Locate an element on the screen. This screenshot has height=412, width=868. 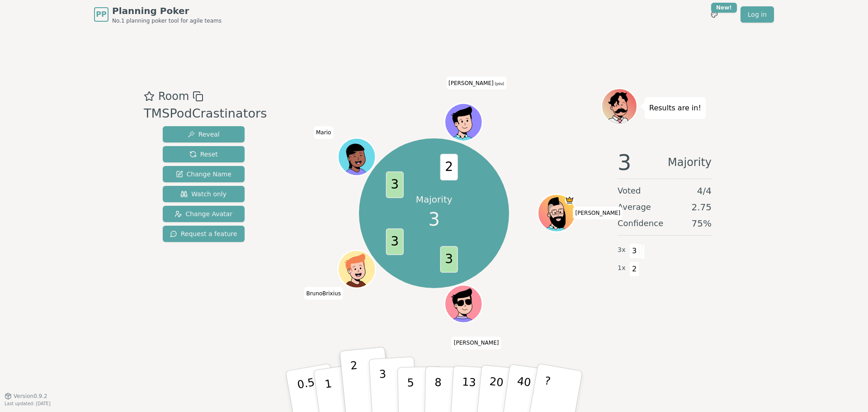
button: Reveal is located at coordinates (204, 134).